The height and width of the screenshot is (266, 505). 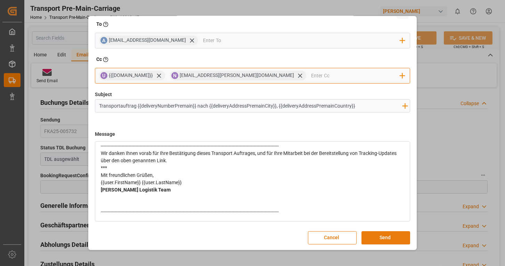 What do you see at coordinates (333, 238) in the screenshot?
I see `button: Cancel` at bounding box center [333, 238].